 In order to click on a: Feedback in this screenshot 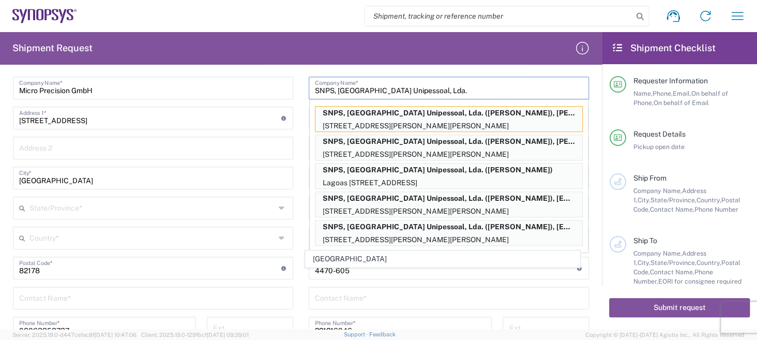, I will do `click(382, 334)`.